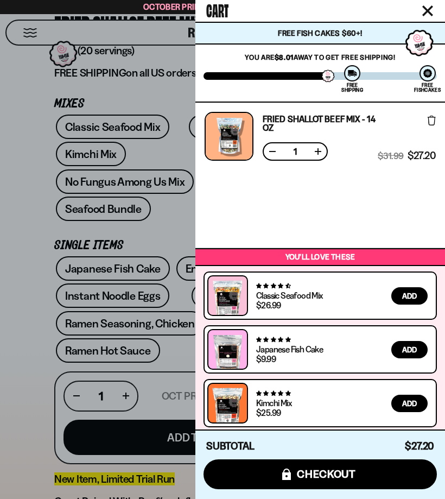 The image size is (445, 499). Describe the element at coordinates (268, 305) in the screenshot. I see `div: $26.99` at that location.